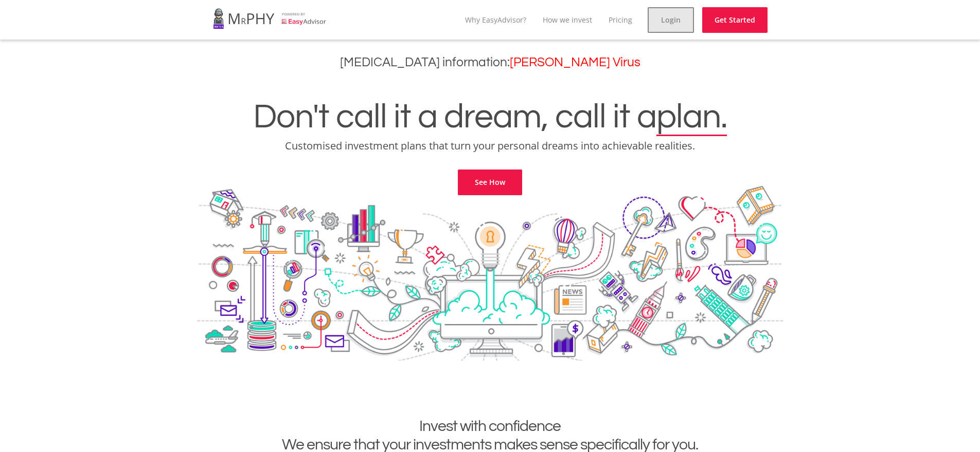 This screenshot has height=452, width=980. I want to click on span: plan., so click(691, 117).